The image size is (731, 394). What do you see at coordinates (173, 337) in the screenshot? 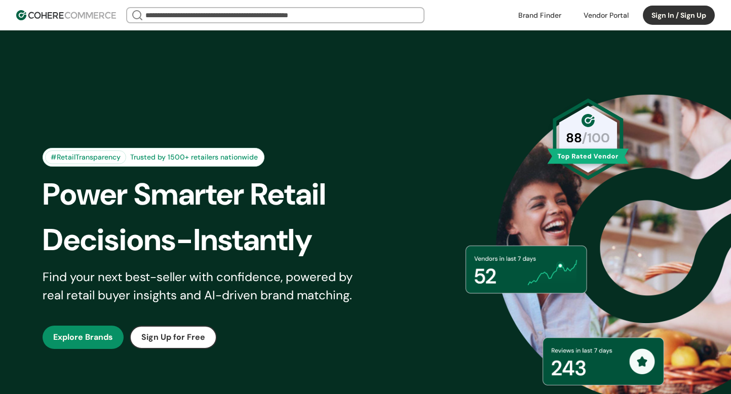
I see `button: Sign Up for Free` at bounding box center [173, 337].